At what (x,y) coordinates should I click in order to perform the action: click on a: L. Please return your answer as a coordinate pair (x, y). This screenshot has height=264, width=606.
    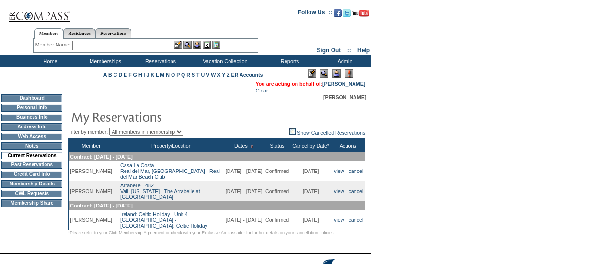
    Looking at the image, I should click on (157, 75).